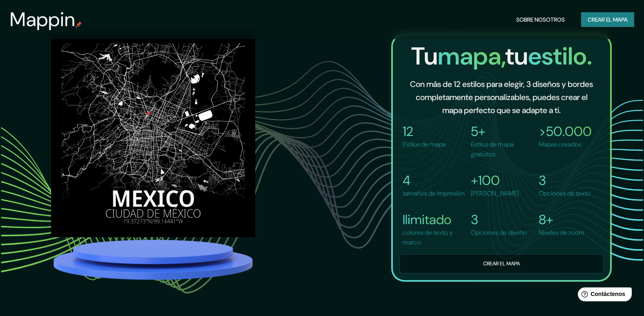  Describe the element at coordinates (424, 145) in the screenshot. I see `p: Estilos de mapa` at that location.